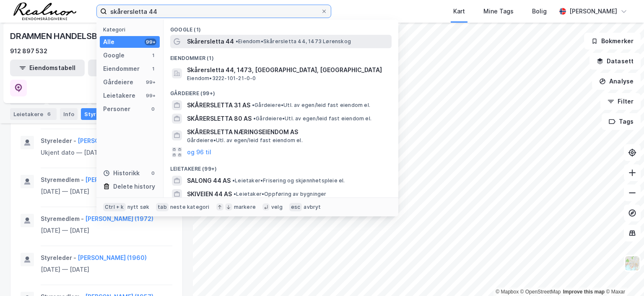  I want to click on button: Datasett, so click(615, 61).